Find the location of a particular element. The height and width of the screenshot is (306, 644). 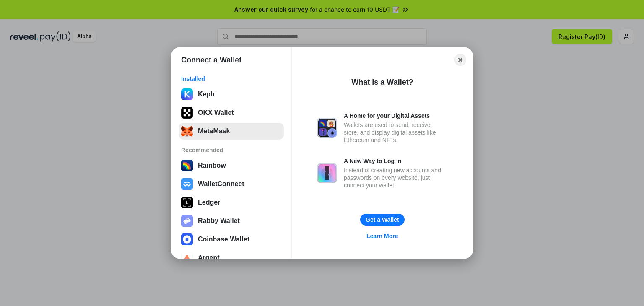

div: Wallets are used to send, receive, store, and display digital assets like Ethereum and NFTs. is located at coordinates (396, 133).